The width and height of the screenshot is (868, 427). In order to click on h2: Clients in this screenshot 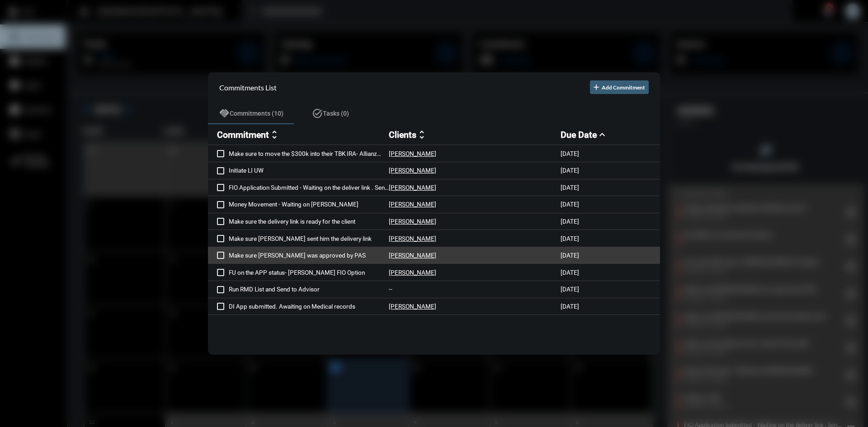, I will do `click(402, 135)`.